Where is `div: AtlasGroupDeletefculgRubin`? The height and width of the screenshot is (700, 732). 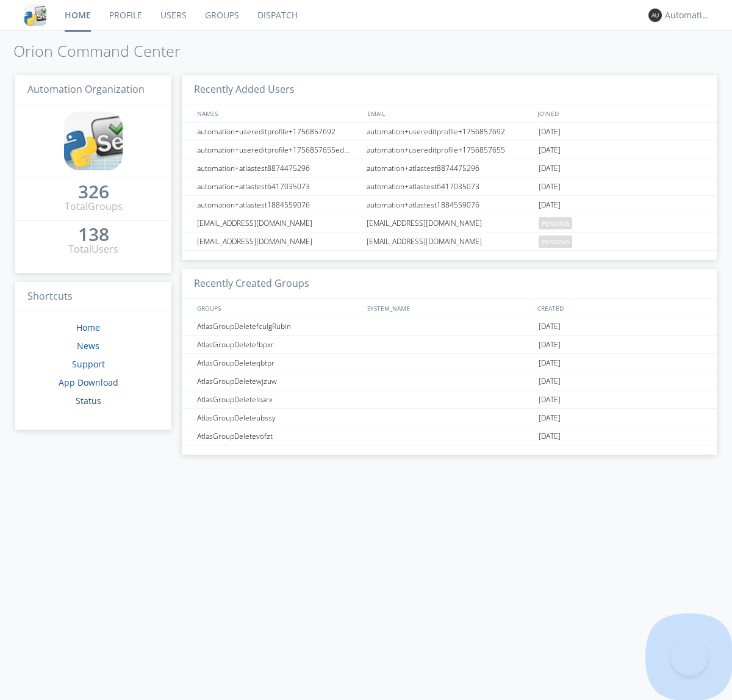 div: AtlasGroupDeletefculgRubin is located at coordinates (278, 326).